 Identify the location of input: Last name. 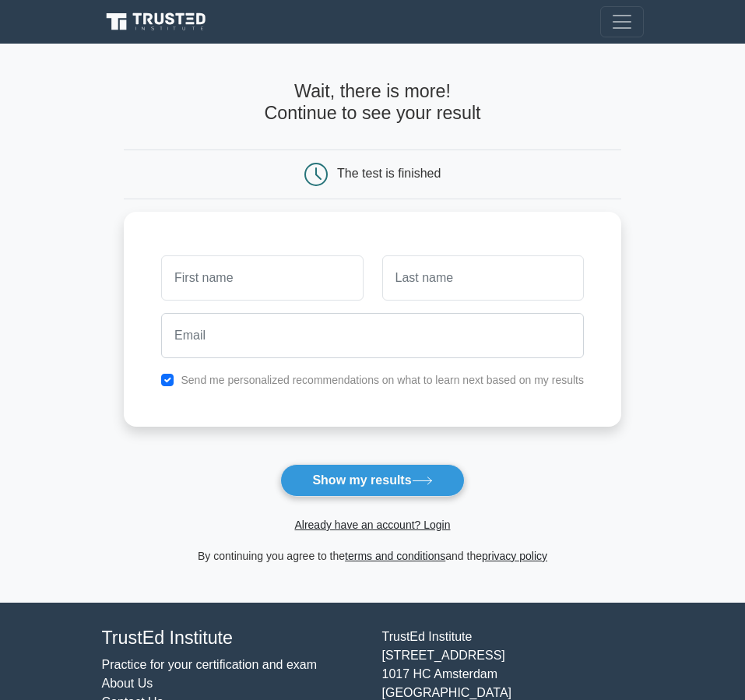
(482, 278).